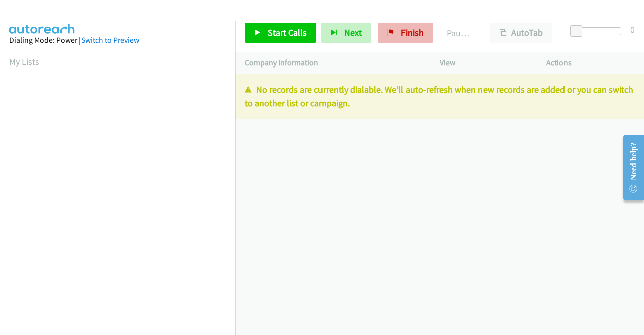 The height and width of the screenshot is (335, 644). I want to click on p: Company Information, so click(333, 63).